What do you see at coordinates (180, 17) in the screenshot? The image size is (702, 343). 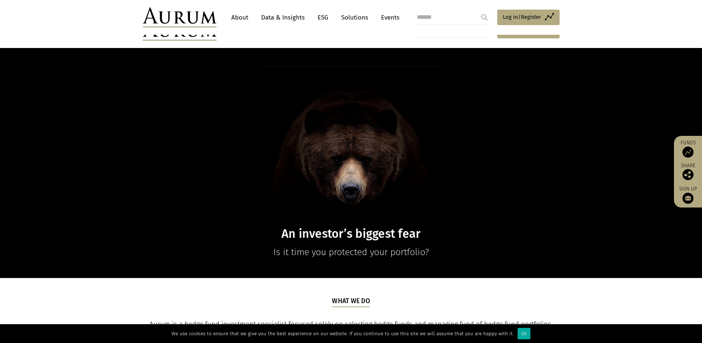 I see `img: Aurum` at bounding box center [180, 17].